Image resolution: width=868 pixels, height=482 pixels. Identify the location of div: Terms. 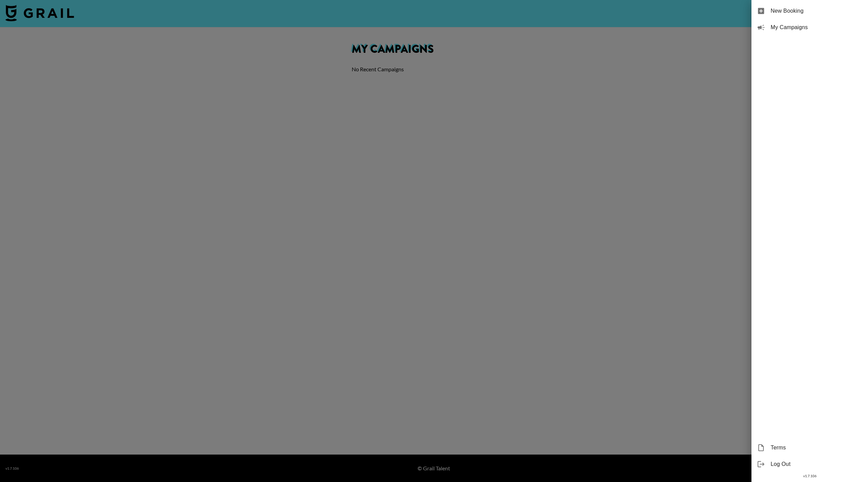
(810, 448).